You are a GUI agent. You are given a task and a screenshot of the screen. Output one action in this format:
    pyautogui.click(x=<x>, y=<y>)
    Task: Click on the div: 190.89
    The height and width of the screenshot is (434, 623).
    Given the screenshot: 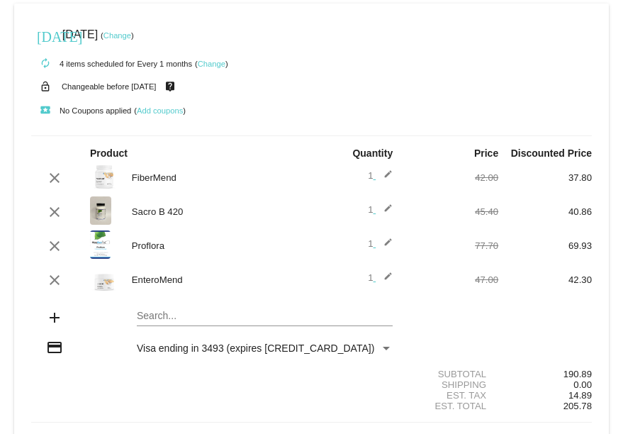 What is the action you would take?
    pyautogui.click(x=545, y=373)
    